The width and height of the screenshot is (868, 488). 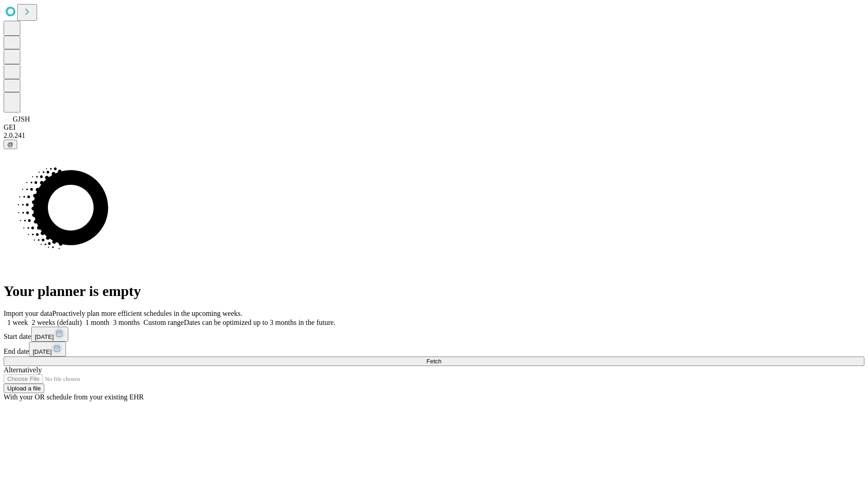 What do you see at coordinates (28, 313) in the screenshot?
I see `span: Import your data` at bounding box center [28, 313].